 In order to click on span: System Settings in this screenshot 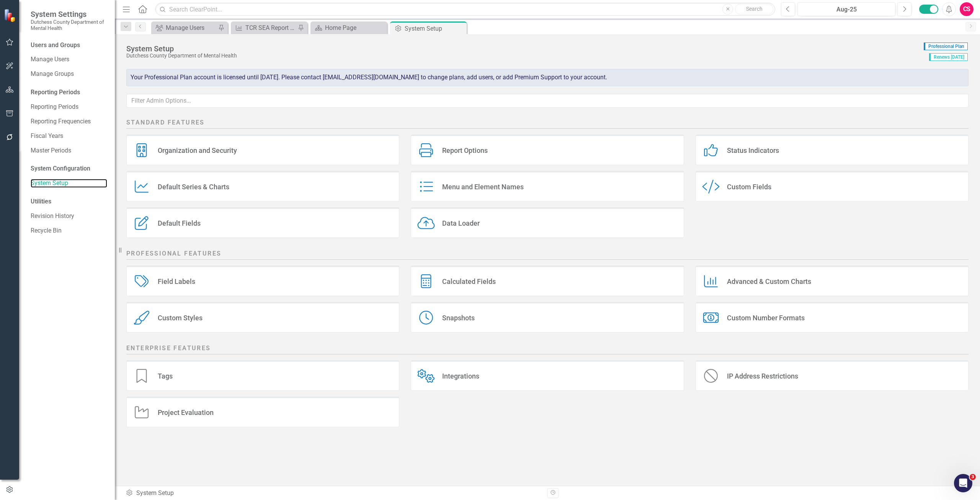, I will do `click(69, 15)`.